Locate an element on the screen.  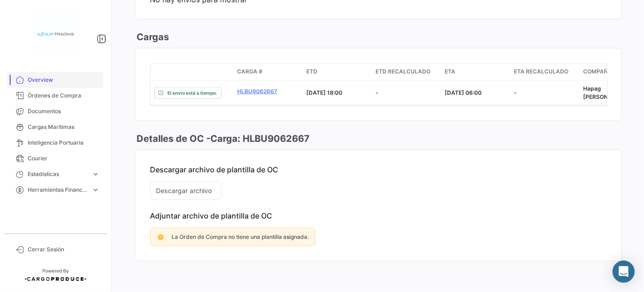
span: ETA Recalculado is located at coordinates (541, 72).